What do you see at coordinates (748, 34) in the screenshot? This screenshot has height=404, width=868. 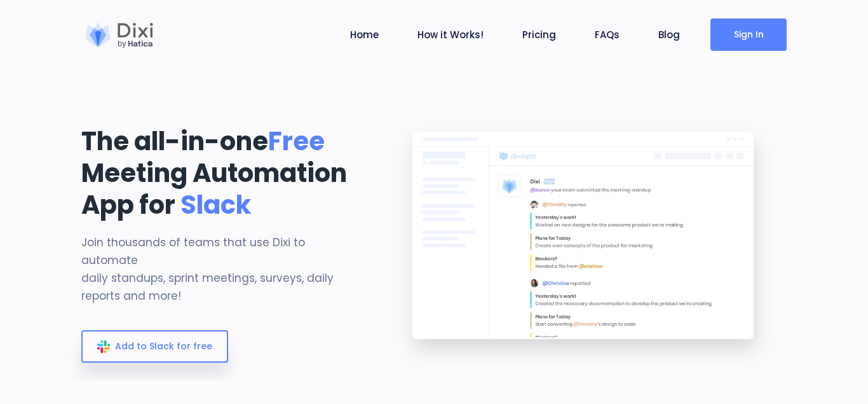 I see `a: Sign In` at bounding box center [748, 34].